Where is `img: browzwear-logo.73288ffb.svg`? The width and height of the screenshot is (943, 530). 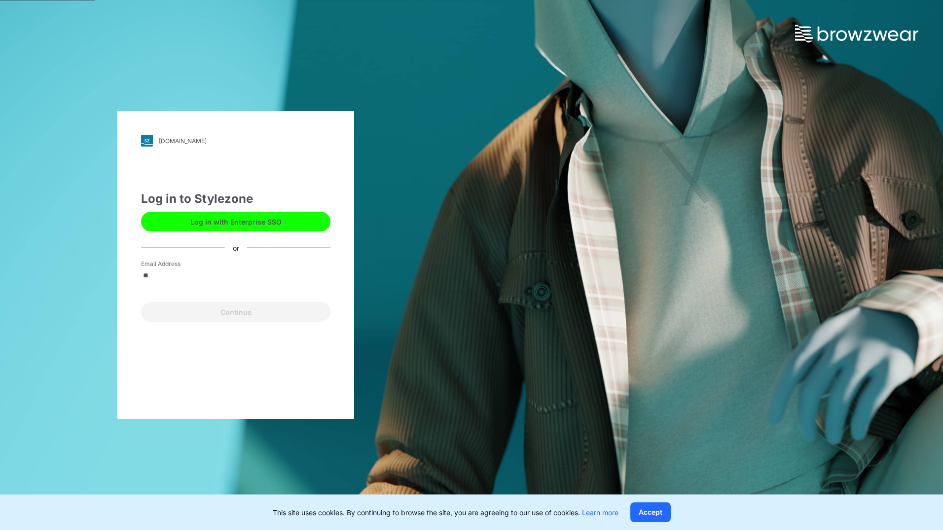
img: browzwear-logo.73288ffb.svg is located at coordinates (857, 34).